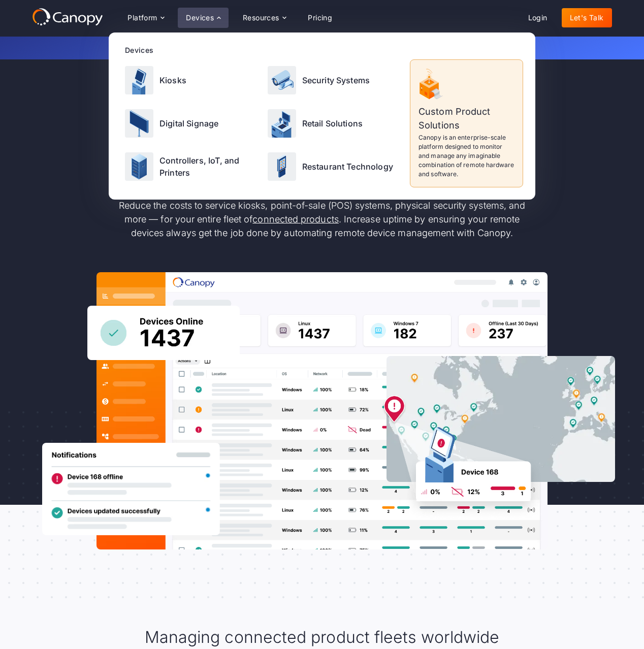 This screenshot has height=649, width=644. I want to click on p: Canopy is an enterprise-scale platform designed to monitor and manage any imaginable combination ..., so click(466, 156).